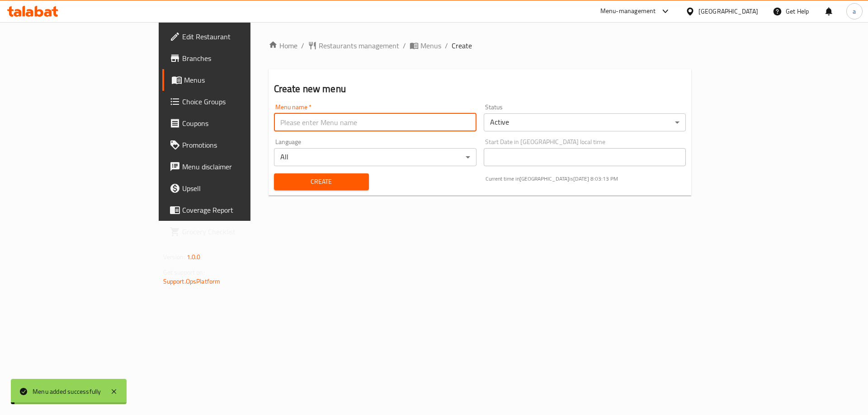  I want to click on span: Get support on:, so click(184, 272).